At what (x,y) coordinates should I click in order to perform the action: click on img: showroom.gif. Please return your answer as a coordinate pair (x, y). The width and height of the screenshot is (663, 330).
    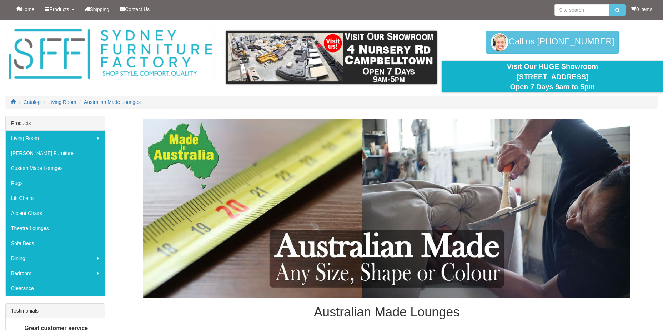
    Looking at the image, I should click on (332, 57).